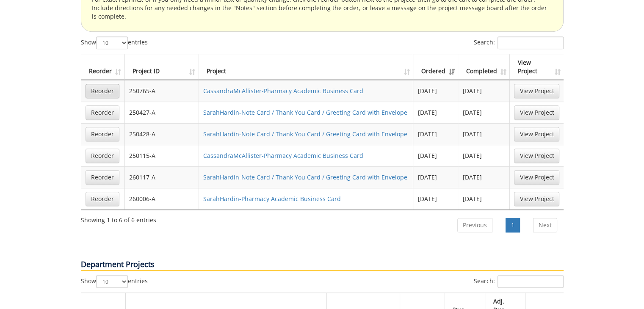 This screenshot has width=644, height=309. Describe the element at coordinates (162, 67) in the screenshot. I see `th: Project ID: activate to sort column ascending` at that location.